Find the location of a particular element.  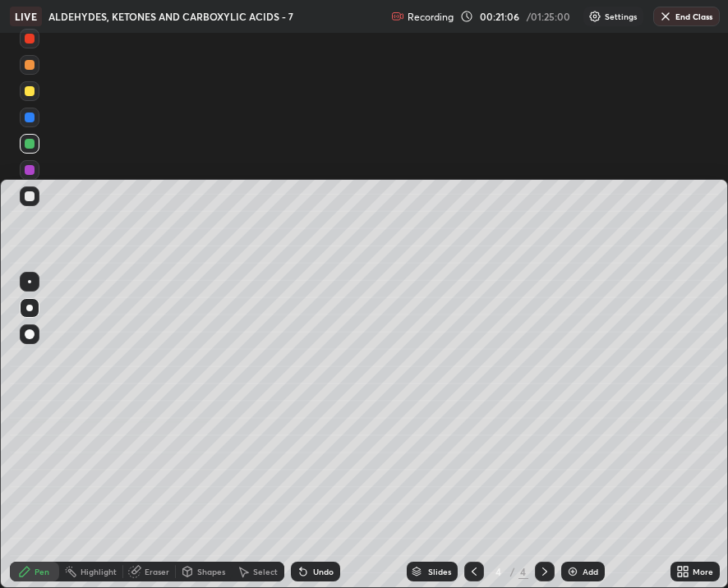

div: More is located at coordinates (703, 571).